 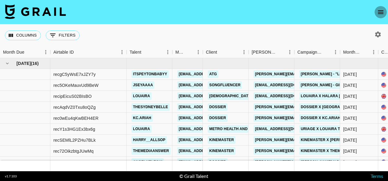 What do you see at coordinates (143, 85) in the screenshot?
I see `a: jseyaaaa` at bounding box center [143, 85].